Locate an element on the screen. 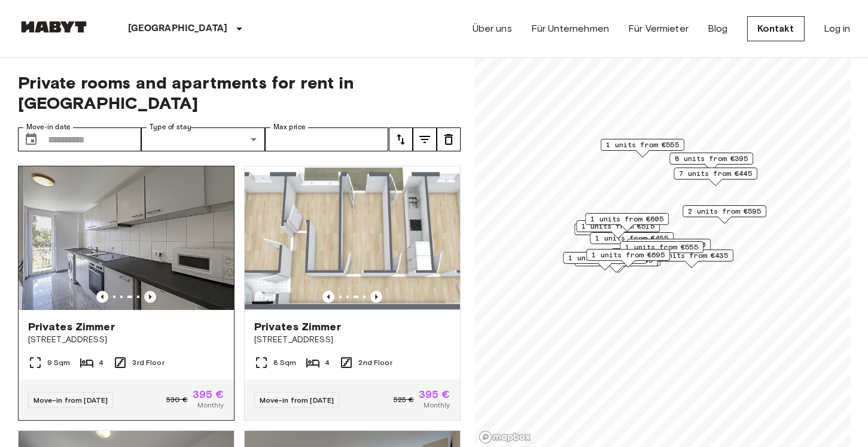 This screenshot has height=447, width=868. a: Log in is located at coordinates (838, 29).